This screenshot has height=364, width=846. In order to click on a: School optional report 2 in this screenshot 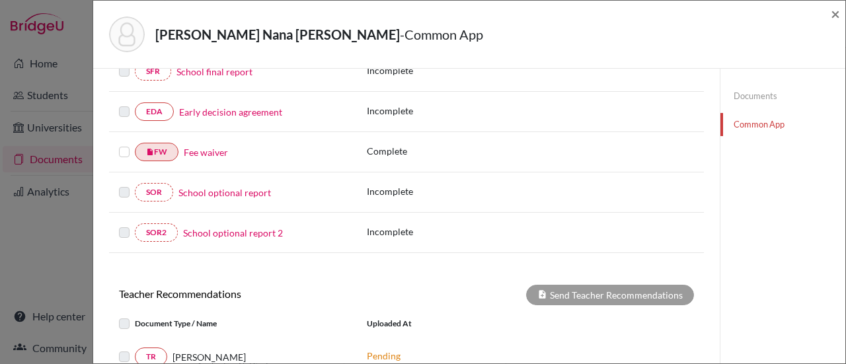, I will do `click(233, 233)`.